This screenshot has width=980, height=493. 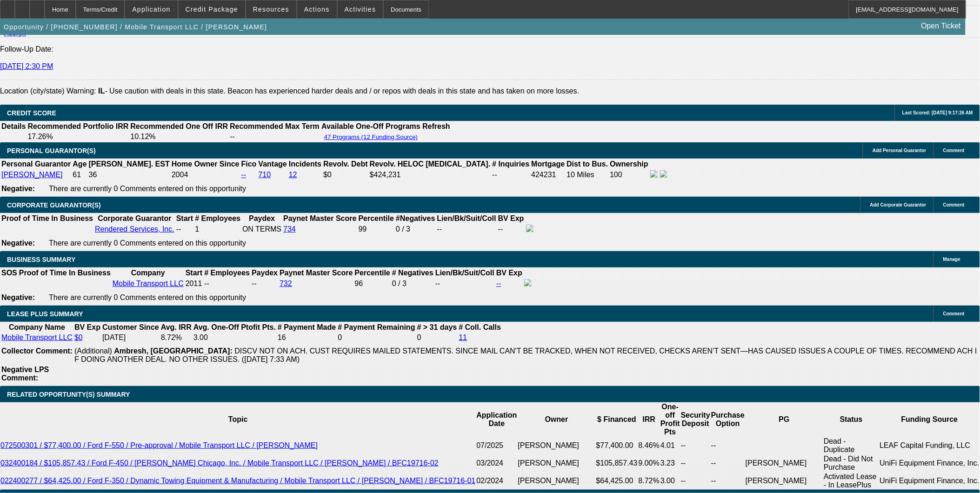 What do you see at coordinates (36, 163) in the screenshot?
I see `b: Personal Guarantor` at bounding box center [36, 163].